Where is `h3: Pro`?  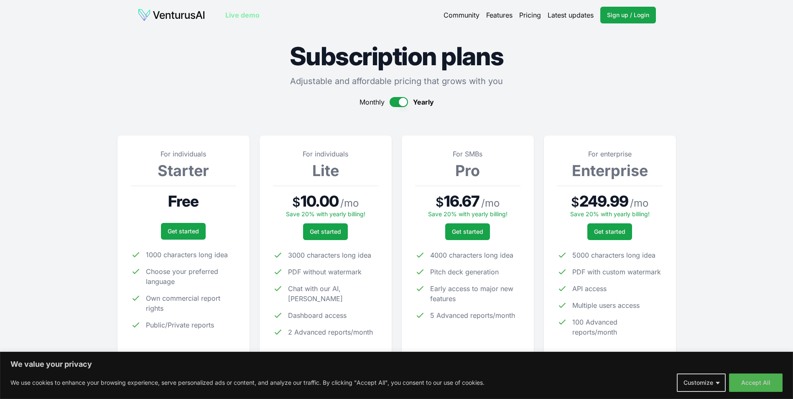 h3: Pro is located at coordinates (468, 171).